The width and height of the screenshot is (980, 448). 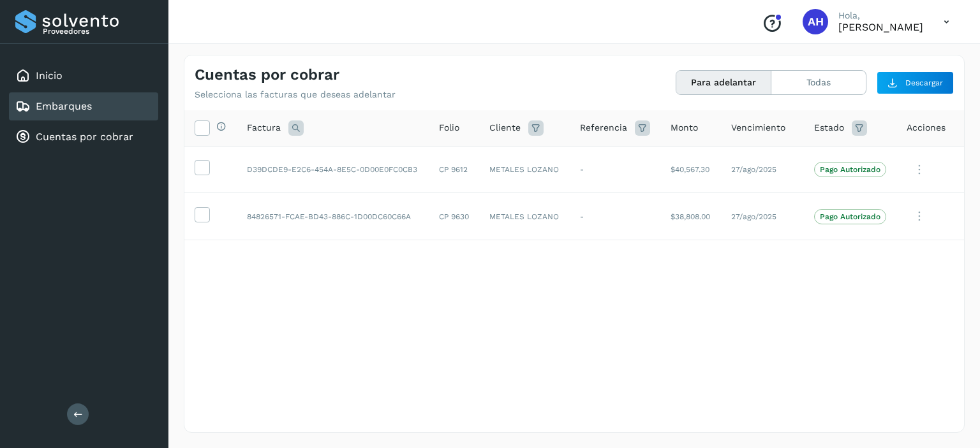 What do you see at coordinates (723, 82) in the screenshot?
I see `button: Para adelantar` at bounding box center [723, 82].